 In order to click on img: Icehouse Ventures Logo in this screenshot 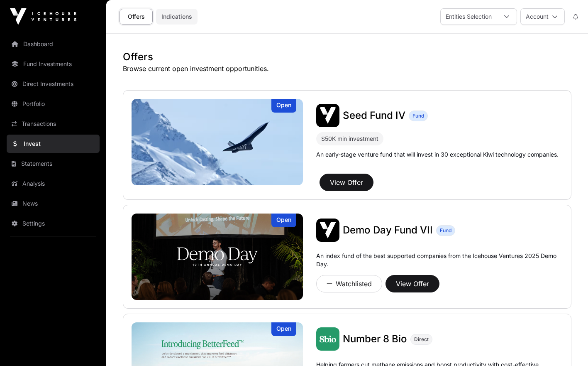, I will do `click(43, 17)`.